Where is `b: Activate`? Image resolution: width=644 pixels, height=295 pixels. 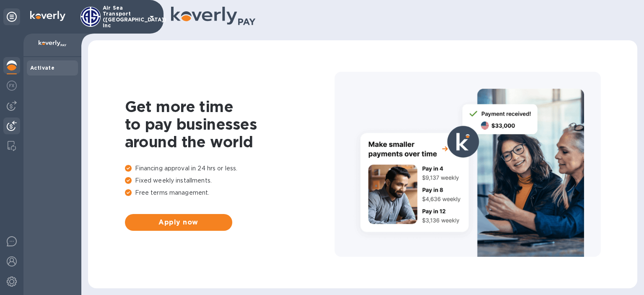 b: Activate is located at coordinates (43, 68).